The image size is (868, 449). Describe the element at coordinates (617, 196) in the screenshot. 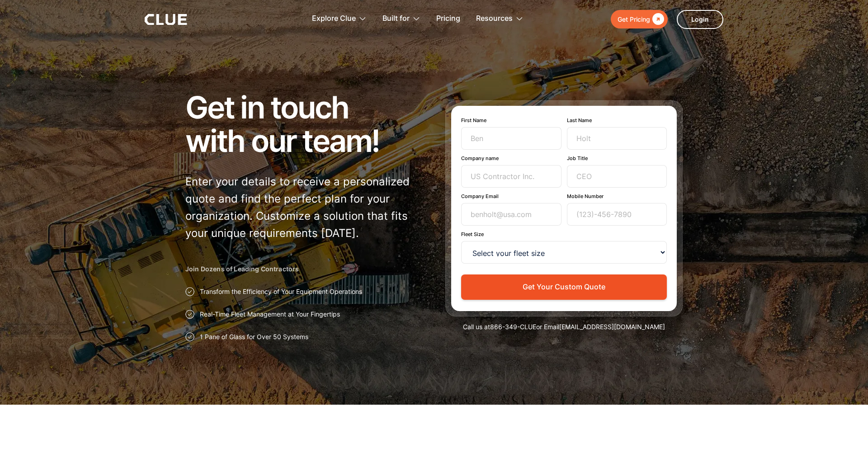

I see `label: Mobile Number` at that location.